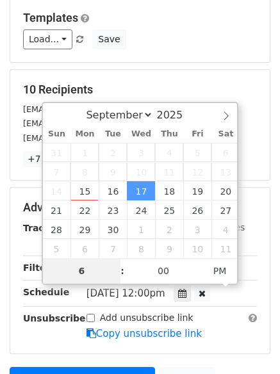 The height and width of the screenshot is (374, 280). Describe the element at coordinates (226, 210) in the screenshot. I see `span: September 27, 2025` at that location.